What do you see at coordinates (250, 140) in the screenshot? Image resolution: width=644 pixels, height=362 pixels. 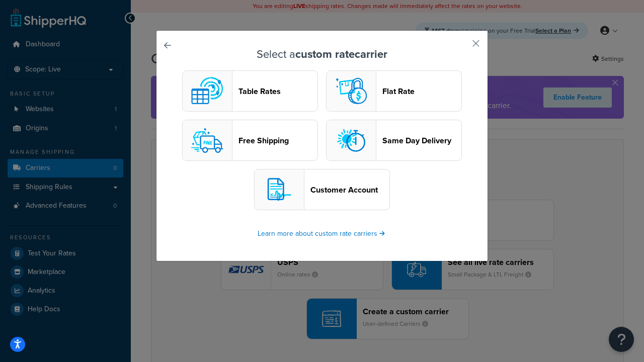 I see `button: free logoFree Shipping` at bounding box center [250, 140].